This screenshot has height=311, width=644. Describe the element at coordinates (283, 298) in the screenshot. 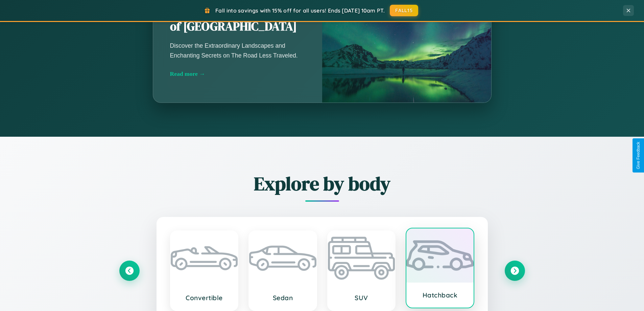

I see `h3: Sedan` at that location.